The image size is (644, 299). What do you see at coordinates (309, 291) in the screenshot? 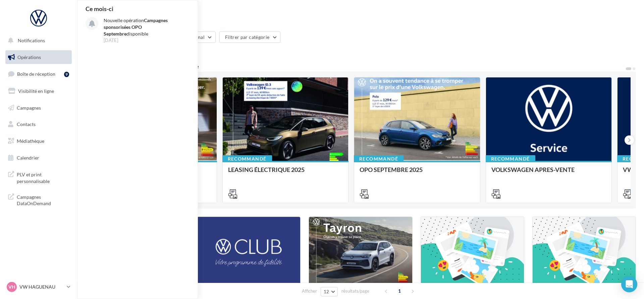
I see `span: Afficher` at bounding box center [309, 291].